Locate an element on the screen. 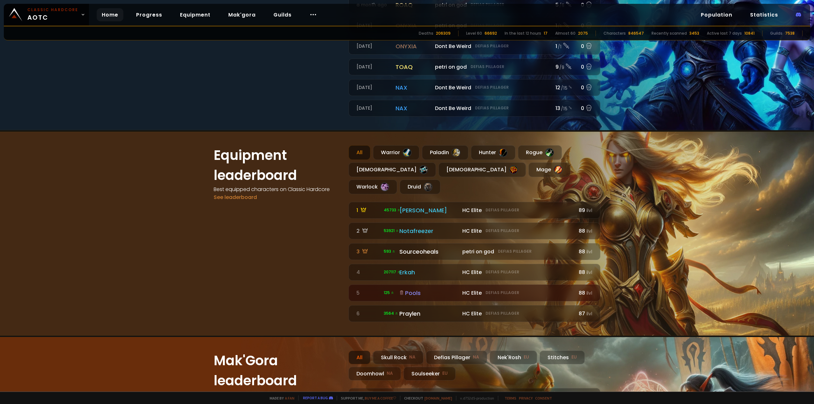  div: Stitches is located at coordinates (562, 357).